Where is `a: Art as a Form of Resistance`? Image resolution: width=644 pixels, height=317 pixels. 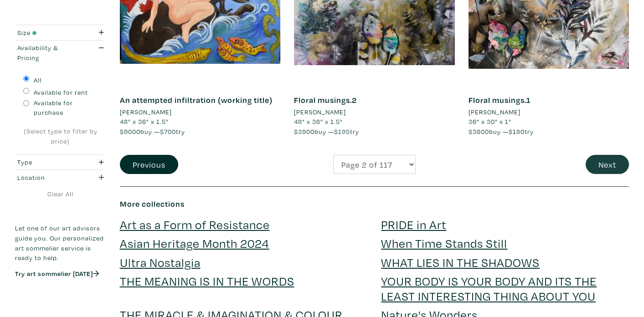
a: Art as a Form of Resistance is located at coordinates (195, 224).